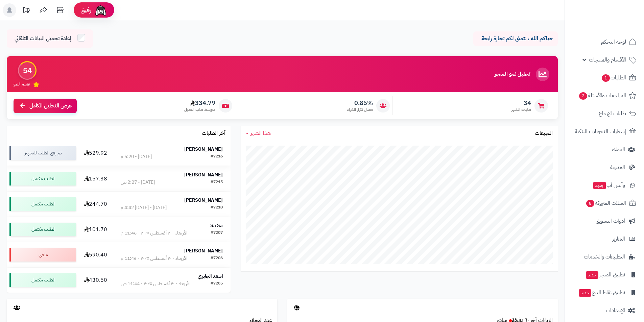 Image resolution: width=644 pixels, height=322 pixels. What do you see at coordinates (605, 257) in the screenshot?
I see `span: التطبيقات والخدمات` at bounding box center [605, 257].